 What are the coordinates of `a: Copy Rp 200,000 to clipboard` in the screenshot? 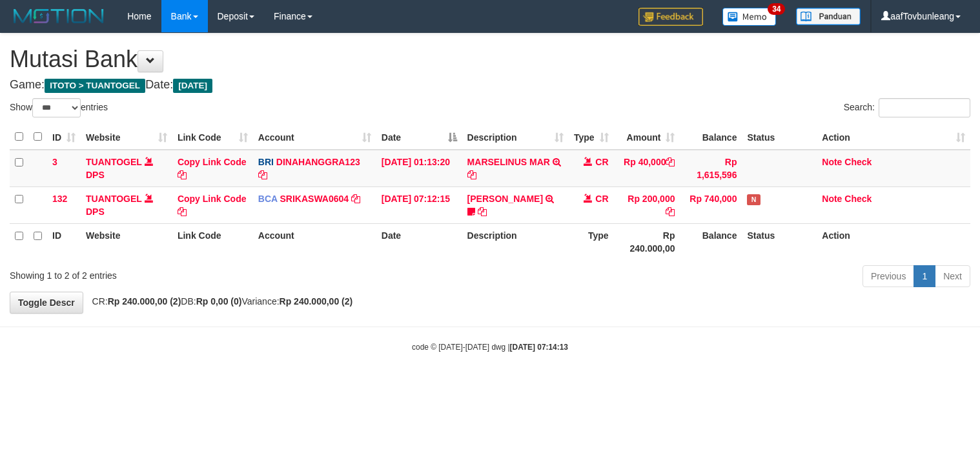 It's located at (670, 211).